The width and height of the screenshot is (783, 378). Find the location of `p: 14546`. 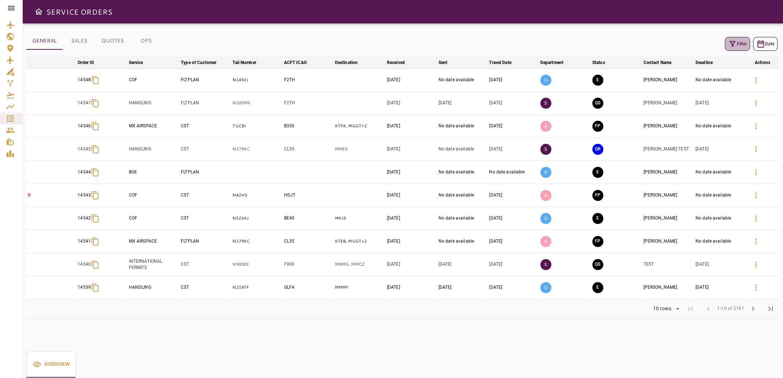

p: 14546 is located at coordinates (84, 126).